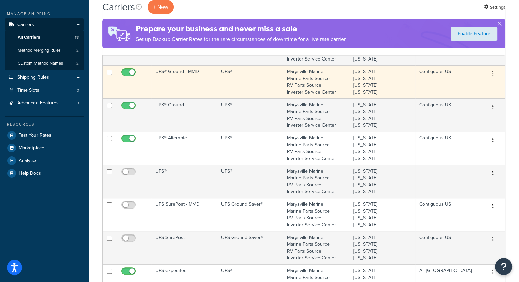  I want to click on a: Enable Feature, so click(474, 34).